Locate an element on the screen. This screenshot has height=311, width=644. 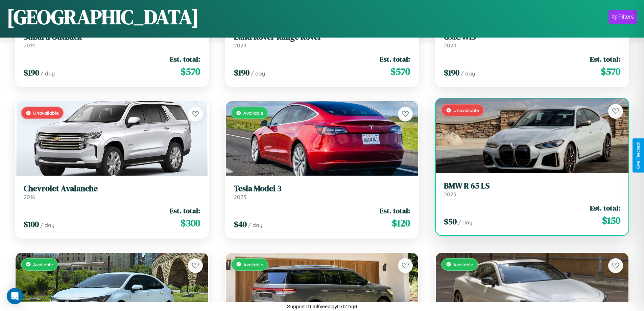
span: 2014 is located at coordinates (29, 46).